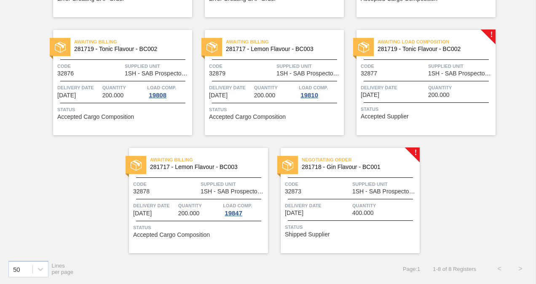 The height and width of the screenshot is (284, 536). What do you see at coordinates (384, 116) in the screenshot?
I see `span: Accepted Supplier` at bounding box center [384, 116].